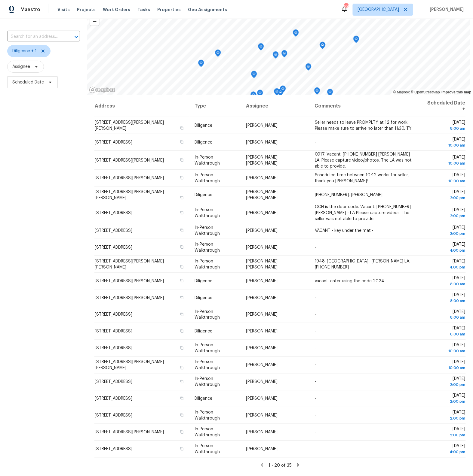  What do you see at coordinates (280, 466) in the screenshot?
I see `span: 1 - 20 of 35` at bounding box center [280, 466].